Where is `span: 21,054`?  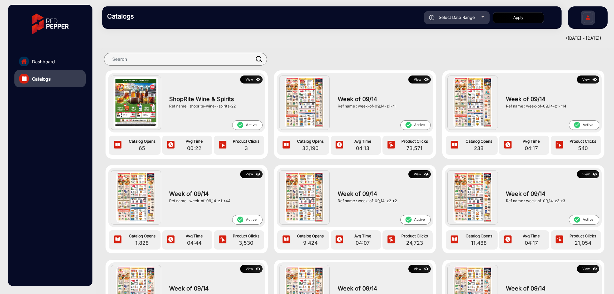 span: 21,054 is located at coordinates (583, 243).